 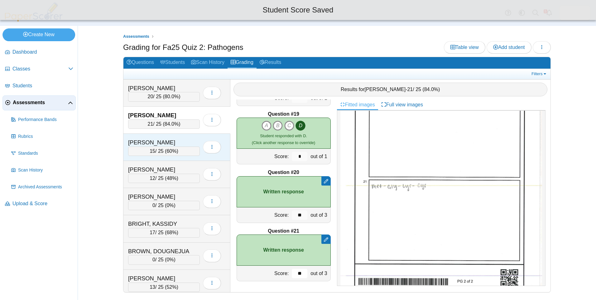 What do you see at coordinates (45, 120) in the screenshot?
I see `span: Performance Bands` at bounding box center [45, 120].